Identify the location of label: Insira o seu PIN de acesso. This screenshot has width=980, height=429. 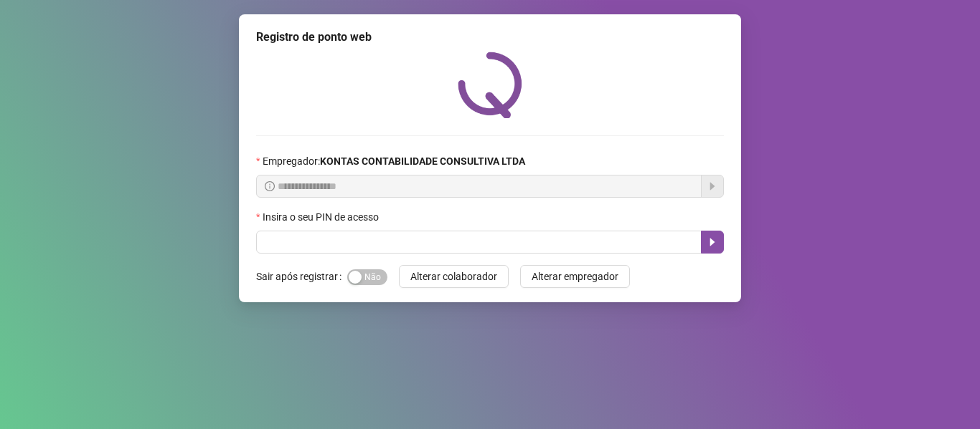
(322, 217).